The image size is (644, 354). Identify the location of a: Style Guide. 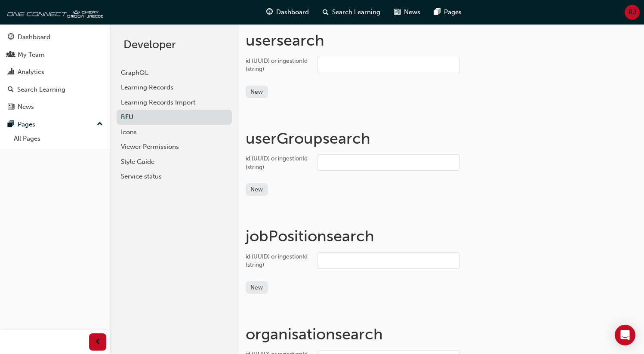
(175, 162).